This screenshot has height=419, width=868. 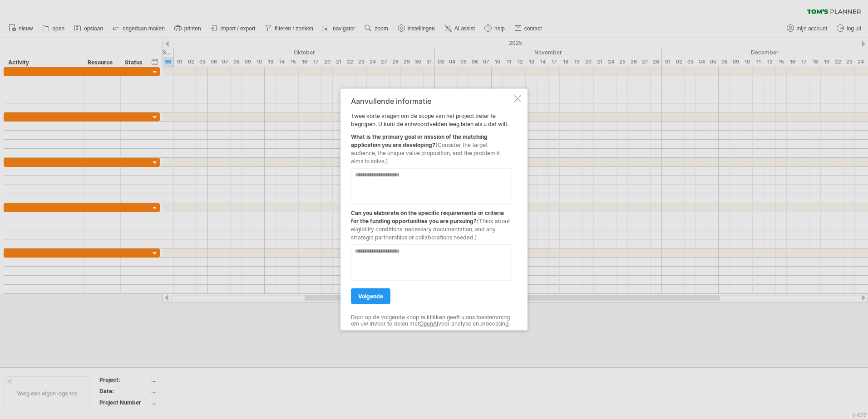 What do you see at coordinates (431, 223) in the screenshot?
I see `div: Can you elaborate on the specific requirements or criteria for the funding opportunities you are ...` at bounding box center [431, 223].